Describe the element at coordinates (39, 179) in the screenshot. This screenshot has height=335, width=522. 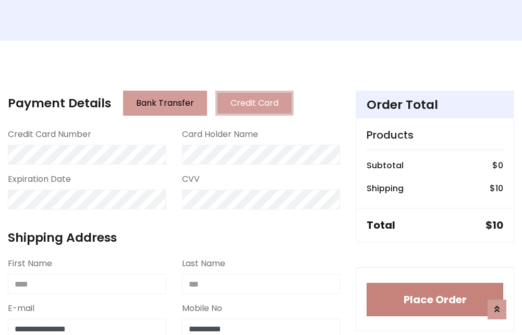
I see `label: Expiration Date` at that location.